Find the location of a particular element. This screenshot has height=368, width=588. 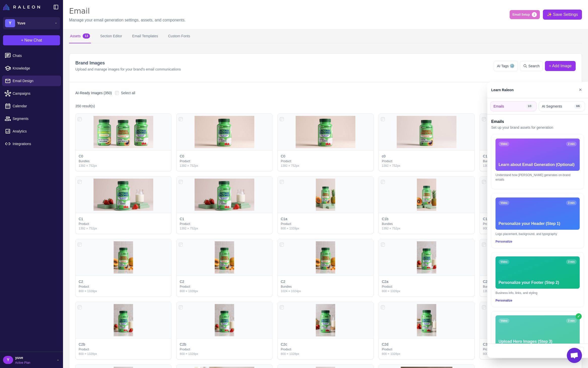

span: 1/3 is located at coordinates (530, 106).